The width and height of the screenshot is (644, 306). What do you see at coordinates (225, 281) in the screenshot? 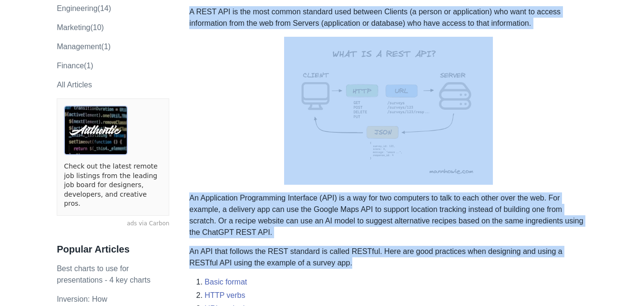
I see `a: Basic format` at bounding box center [225, 281].